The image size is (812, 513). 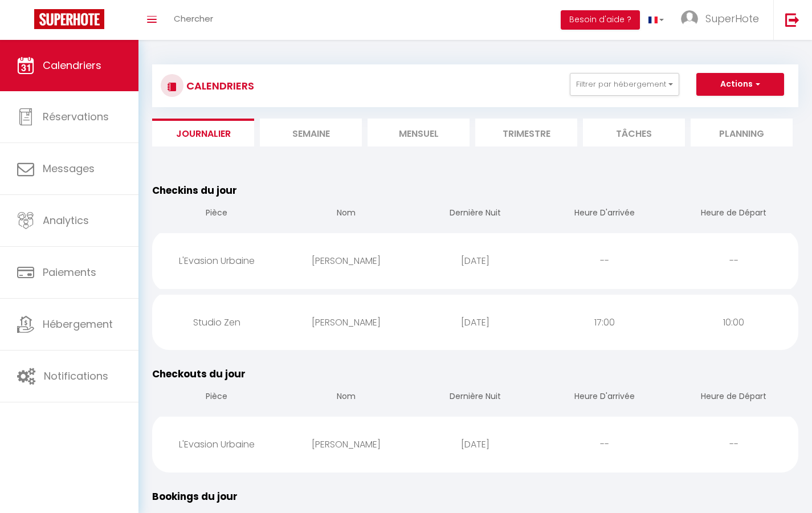 What do you see at coordinates (195, 496) in the screenshot?
I see `span: Bookings du jour` at bounding box center [195, 496].